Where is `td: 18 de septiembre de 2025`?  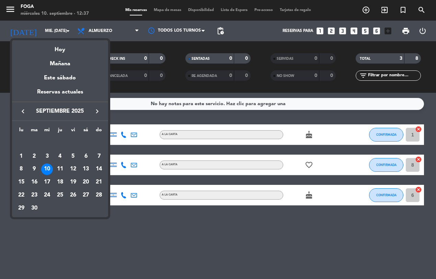 td: 18 de septiembre de 2025 is located at coordinates (60, 182).